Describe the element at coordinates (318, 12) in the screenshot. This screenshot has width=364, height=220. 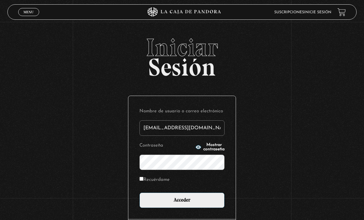
I see `a: Inicie sesión` at that location.